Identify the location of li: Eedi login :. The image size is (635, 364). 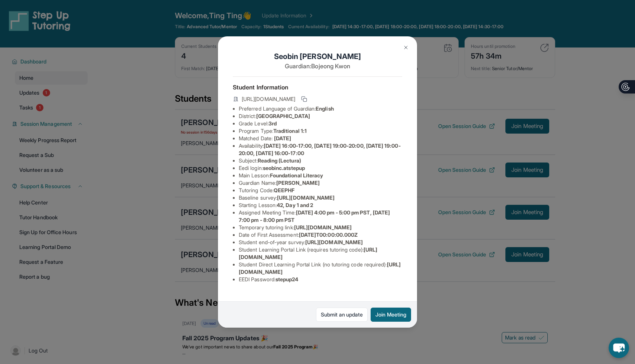
(321, 168).